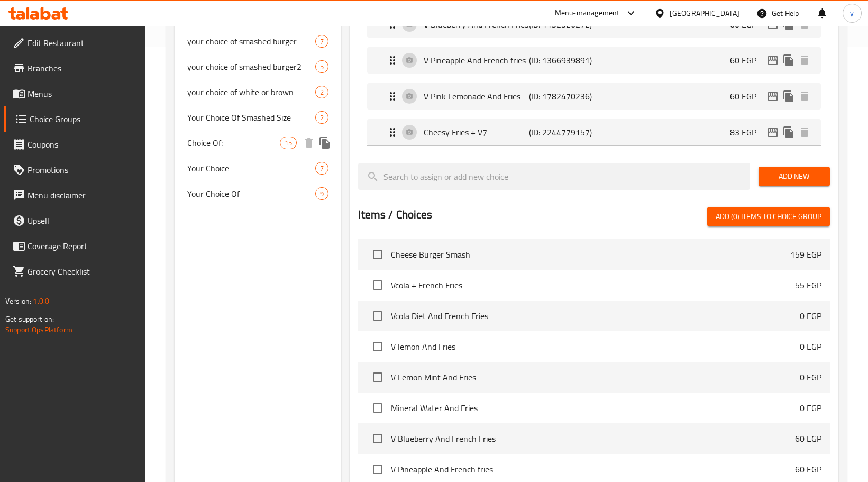  What do you see at coordinates (395, 215) in the screenshot?
I see `h2: Items / Choices` at bounding box center [395, 215].